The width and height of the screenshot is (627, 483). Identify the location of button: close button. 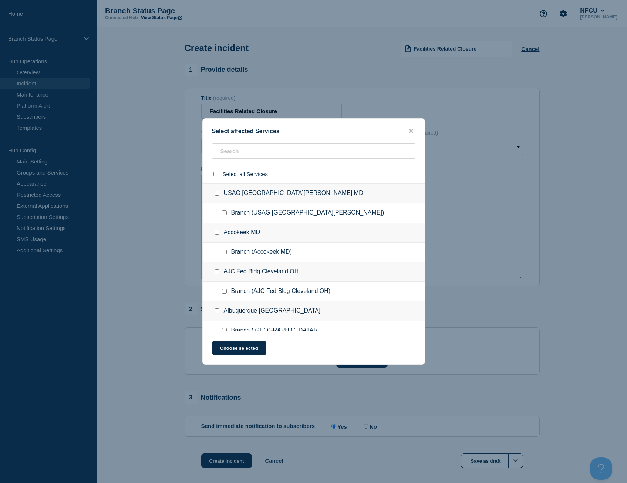
(411, 131).